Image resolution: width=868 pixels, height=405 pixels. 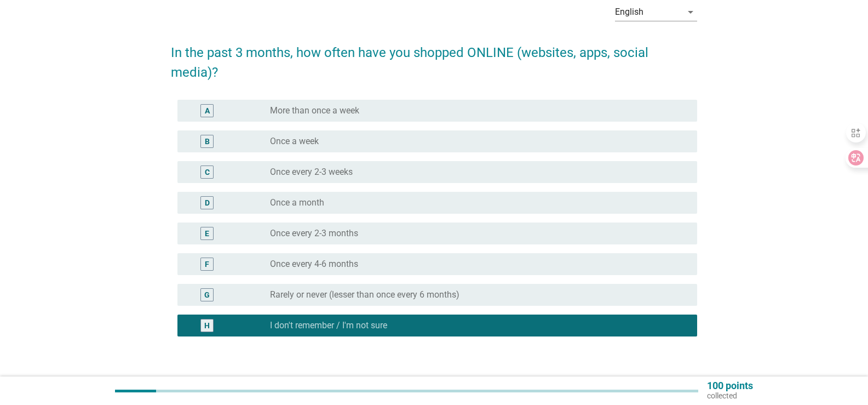 I want to click on label: I don't remember / I'm not sure, so click(x=329, y=325).